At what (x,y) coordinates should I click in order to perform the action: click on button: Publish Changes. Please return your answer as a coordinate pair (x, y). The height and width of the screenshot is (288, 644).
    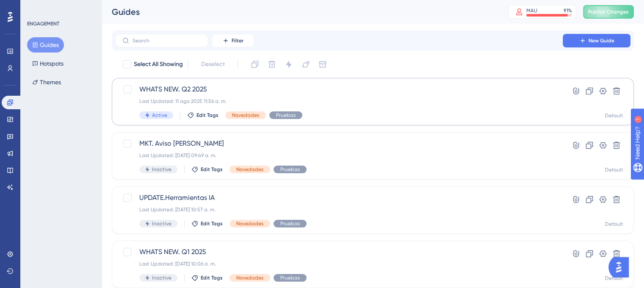
    Looking at the image, I should click on (609, 12).